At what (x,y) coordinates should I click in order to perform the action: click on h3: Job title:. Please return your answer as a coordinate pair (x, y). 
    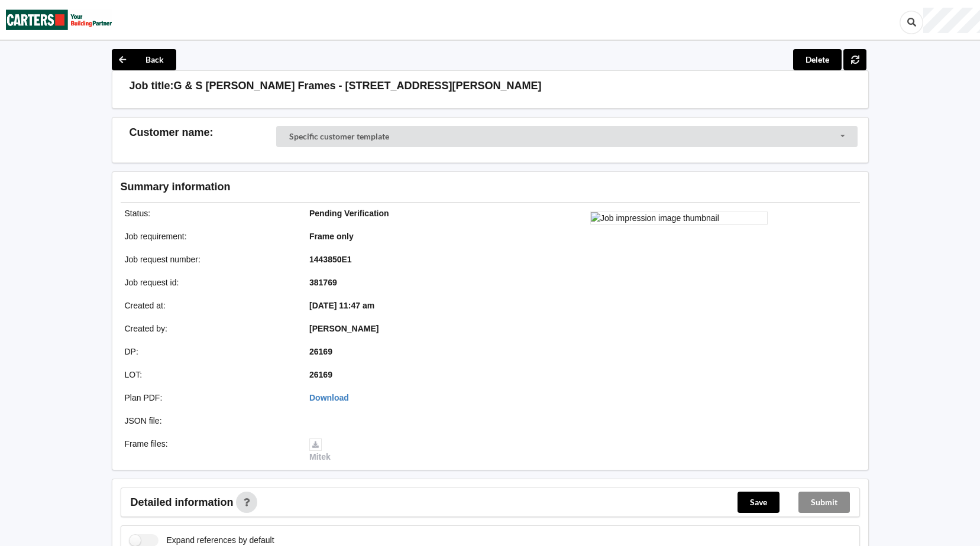
    Looking at the image, I should click on (152, 85).